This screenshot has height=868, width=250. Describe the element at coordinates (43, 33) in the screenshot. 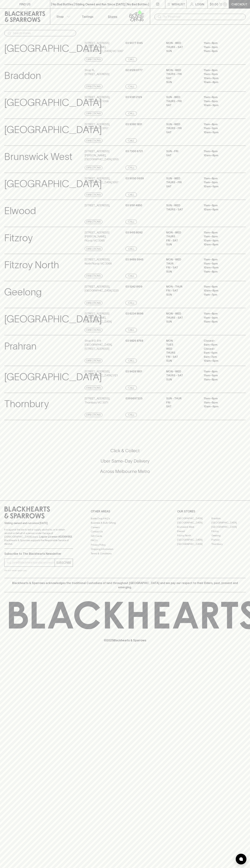

I see `input: Search stores` at that location.